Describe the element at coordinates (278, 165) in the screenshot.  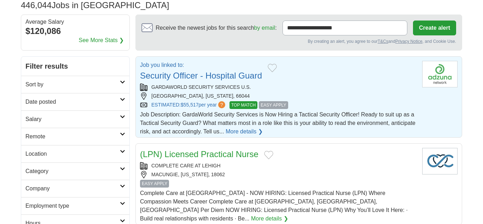
I see `div: COMPLETE CARE AT LEHIGH` at that location.